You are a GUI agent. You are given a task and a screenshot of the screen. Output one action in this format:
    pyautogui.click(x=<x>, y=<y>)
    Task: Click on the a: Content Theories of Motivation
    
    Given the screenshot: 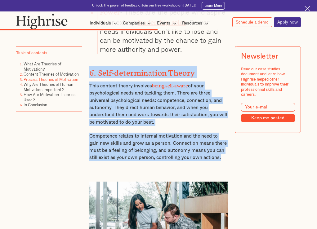 What is the action you would take?
    pyautogui.click(x=51, y=74)
    